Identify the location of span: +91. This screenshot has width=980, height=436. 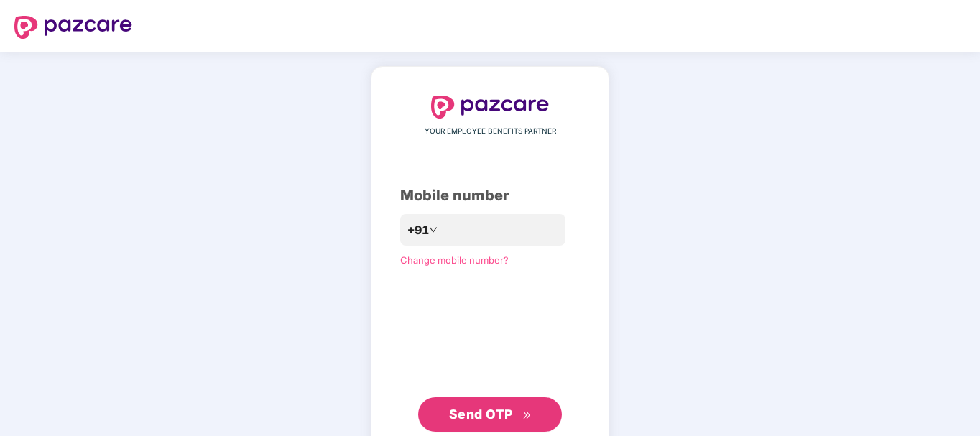
(418, 230).